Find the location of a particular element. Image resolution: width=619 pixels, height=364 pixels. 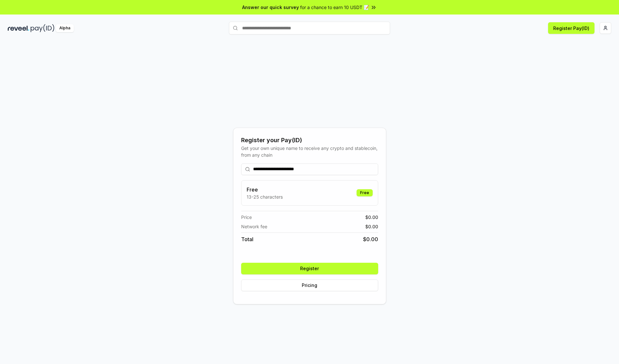

button: Register Pay(ID) is located at coordinates (571, 28).